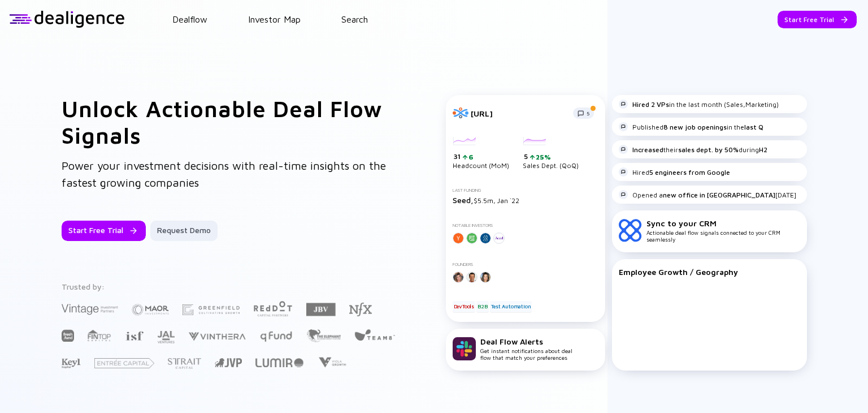 This screenshot has height=413, width=868. What do you see at coordinates (551, 153) in the screenshot?
I see `div: Sales Dept. (QoQ)` at bounding box center [551, 153].